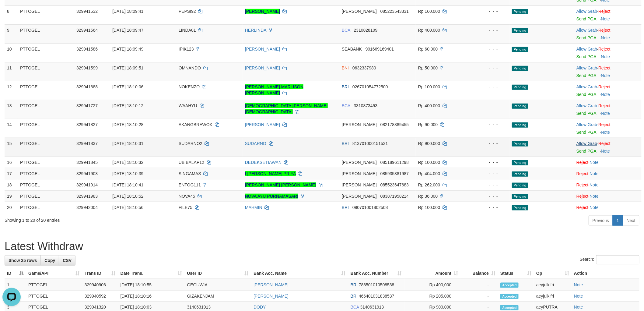  Describe the element at coordinates (376, 296) in the screenshot. I see `span: Copy 466401031838537 to clipboard` at that location.